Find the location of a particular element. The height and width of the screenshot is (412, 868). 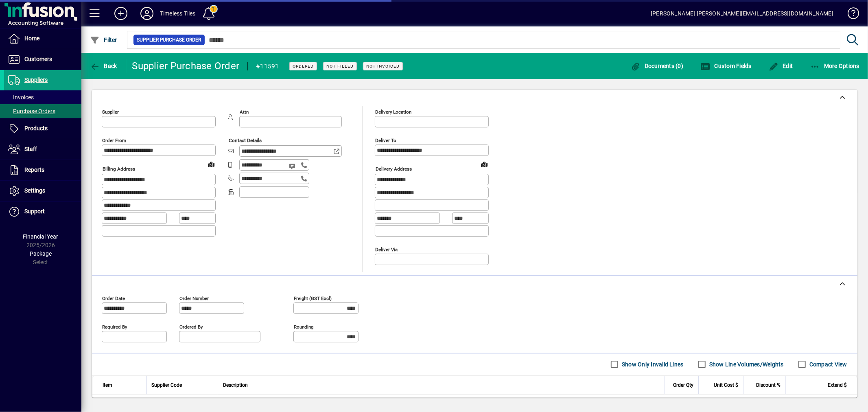

a: Invoices is located at coordinates (43, 97).